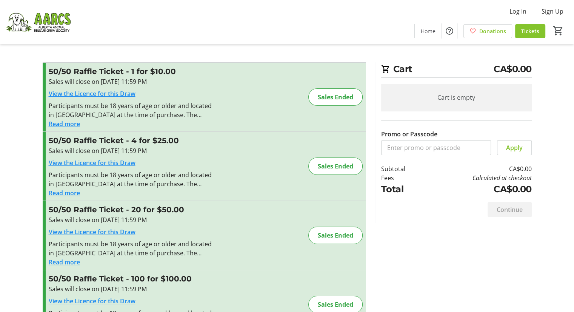 This screenshot has height=312, width=574. Describe the element at coordinates (403, 189) in the screenshot. I see `td: Total` at that location.